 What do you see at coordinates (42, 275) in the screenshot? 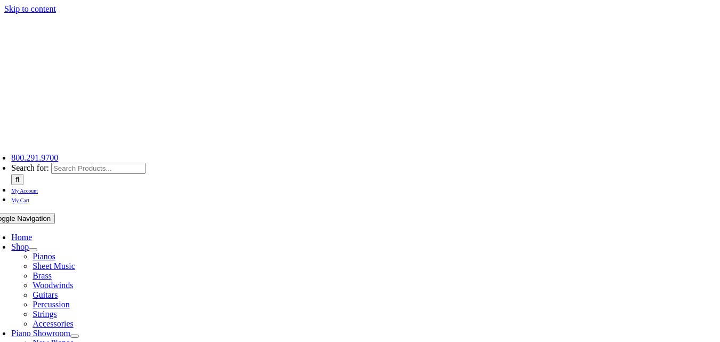
I see `span: Brass` at bounding box center [42, 275].